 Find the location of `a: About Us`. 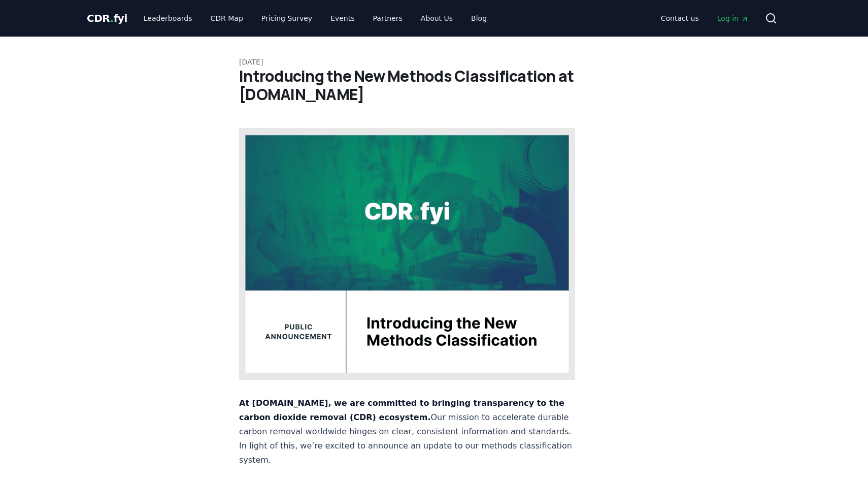

a: About Us is located at coordinates (436, 18).